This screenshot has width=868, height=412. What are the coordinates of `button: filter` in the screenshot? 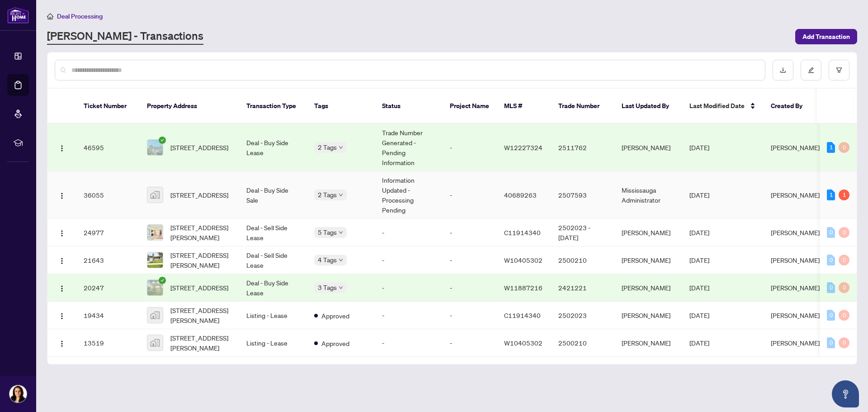 It's located at (839, 70).